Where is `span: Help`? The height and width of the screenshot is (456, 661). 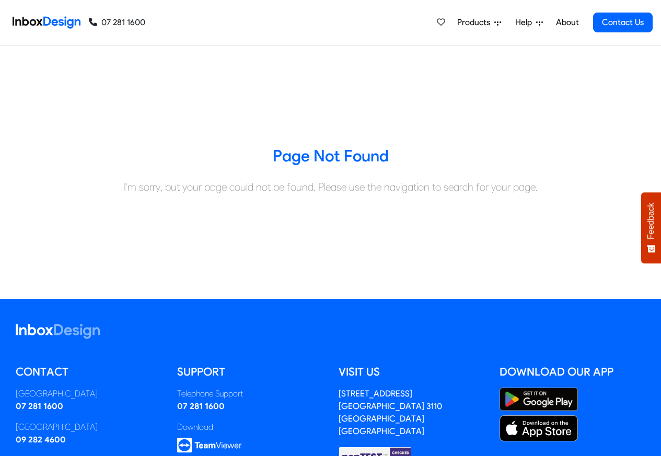 span: Help is located at coordinates (526, 22).